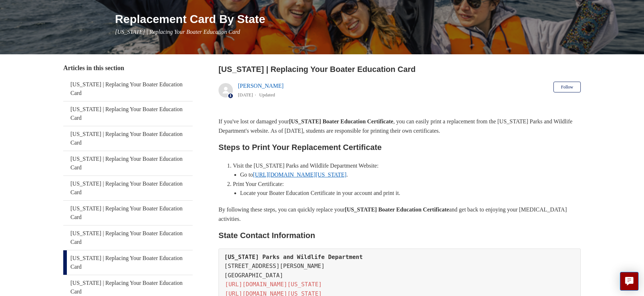  I want to click on p: By following these steps, you can quickly replace your and get back to enjoying your [MEDICAL_DAT..., so click(400, 214).